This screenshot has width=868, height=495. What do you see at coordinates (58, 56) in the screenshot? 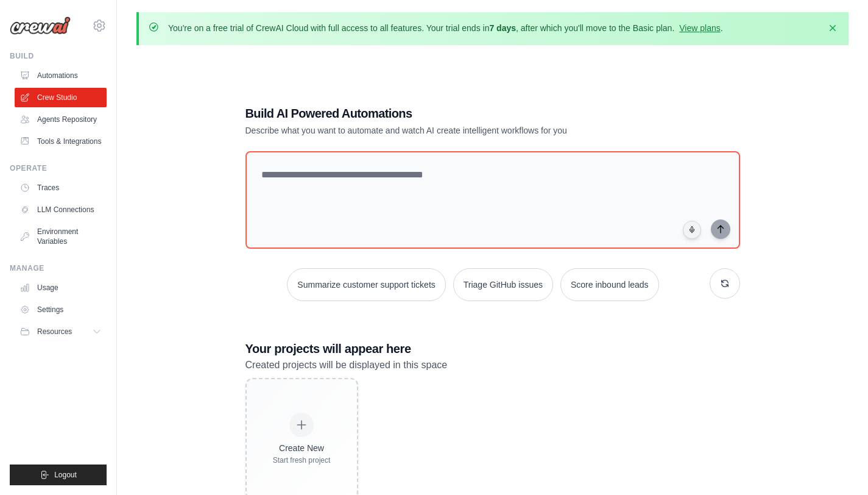
I see `div: Build` at bounding box center [58, 56].